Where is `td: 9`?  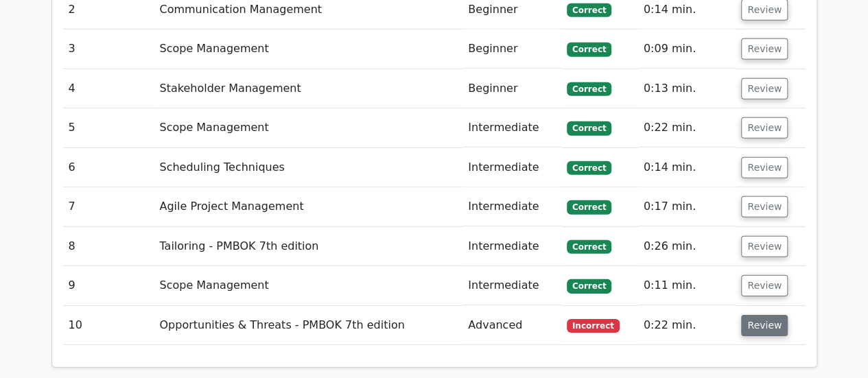 td: 9 is located at coordinates (108, 286).